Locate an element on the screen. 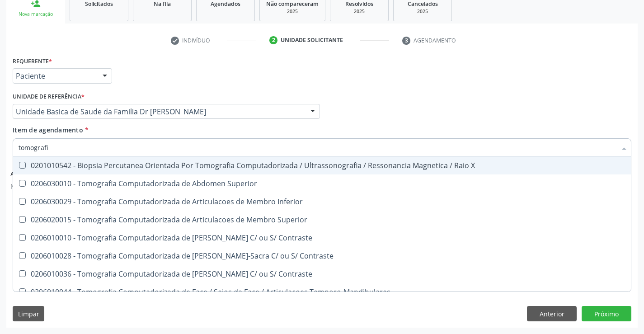 The width and height of the screenshot is (644, 334). div: 0206020015 - Tomografia Computadorizada de Articulacoes de Membro Superior is located at coordinates (321, 220).